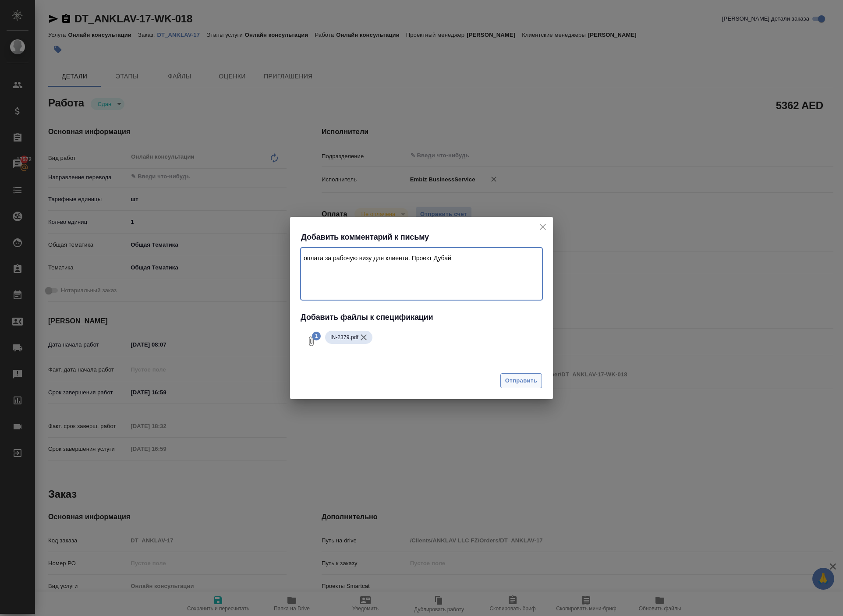  What do you see at coordinates (345, 337) in the screenshot?
I see `p: IN-2379.pdf` at bounding box center [345, 337].